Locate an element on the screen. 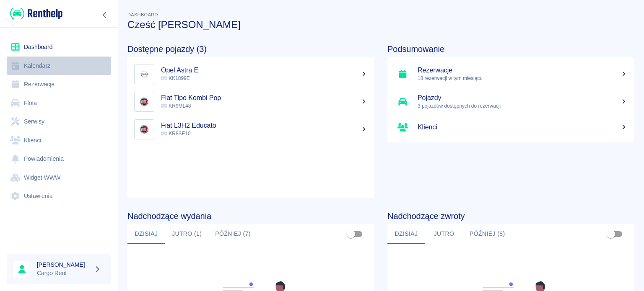 Image resolution: width=644 pixels, height=291 pixels. span: KR8SE10 is located at coordinates (176, 133).